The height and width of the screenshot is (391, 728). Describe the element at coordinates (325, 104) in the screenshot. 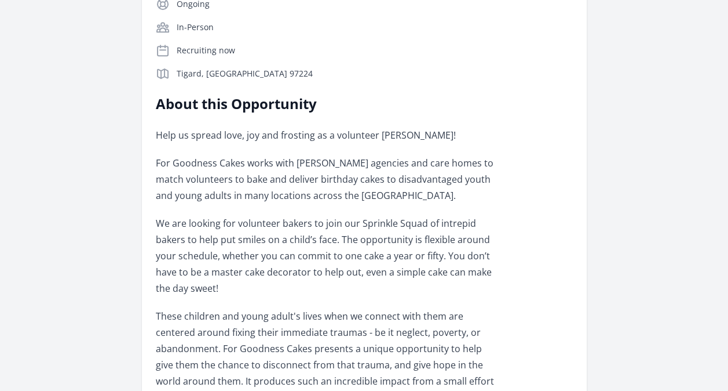

I see `h2: About this Opportunity` at that location.